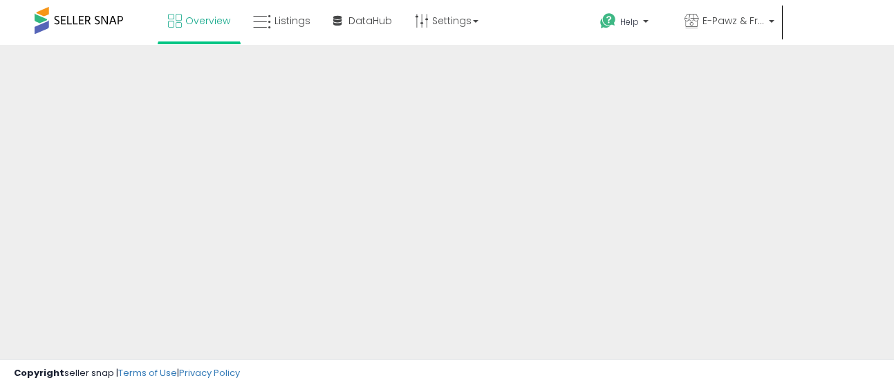  I want to click on a: Terms of Use, so click(147, 372).